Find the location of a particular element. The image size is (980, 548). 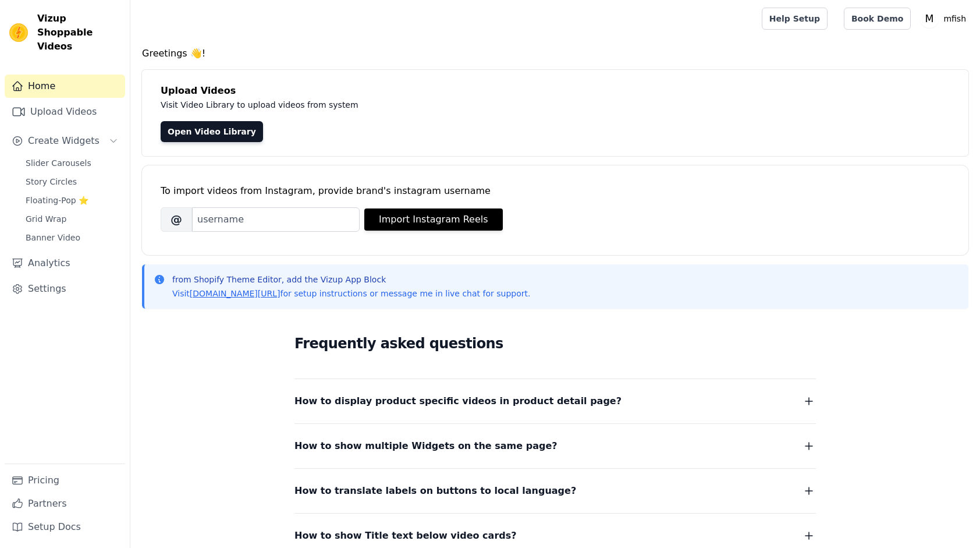

input: username is located at coordinates (276, 219).